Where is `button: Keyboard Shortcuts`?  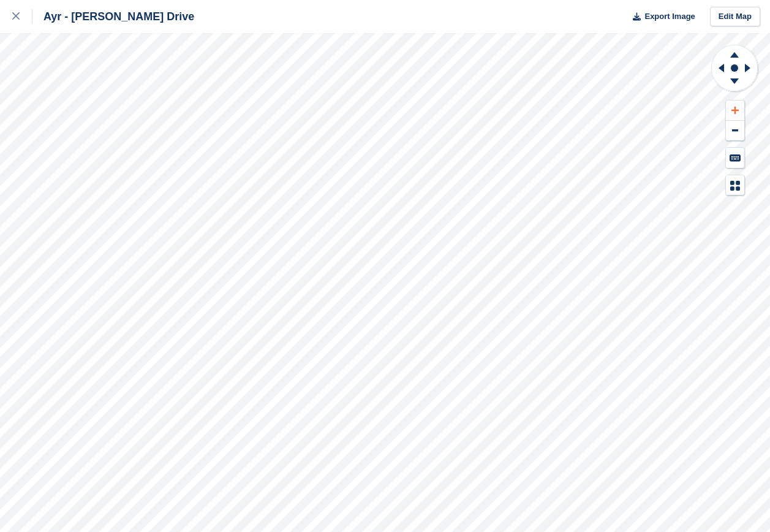 button: Keyboard Shortcuts is located at coordinates (735, 158).